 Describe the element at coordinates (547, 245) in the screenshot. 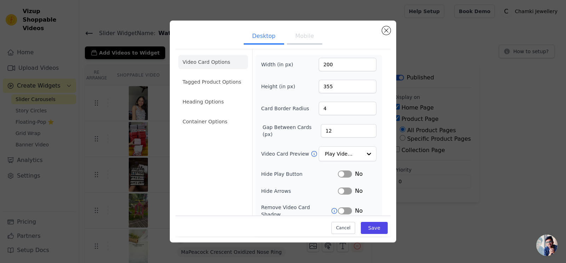

I see `div: Open chat` at that location.